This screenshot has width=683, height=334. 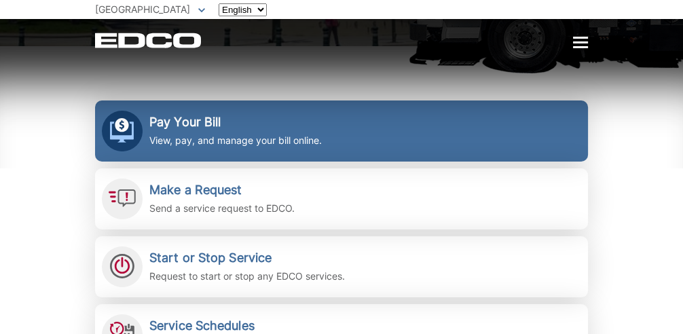 I want to click on a: EDCD logo. Return to the homepage., so click(x=149, y=40).